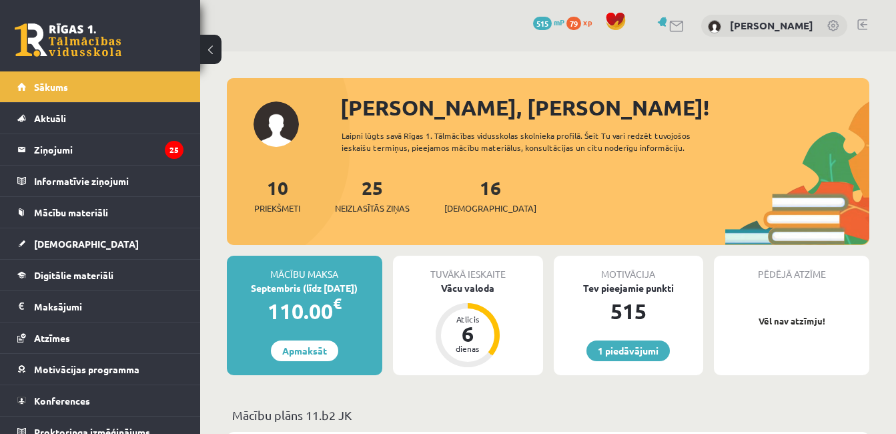 The image size is (896, 434). Describe the element at coordinates (468, 325) in the screenshot. I see `a: Vācu valoda Atlicis 6 dienas` at that location.